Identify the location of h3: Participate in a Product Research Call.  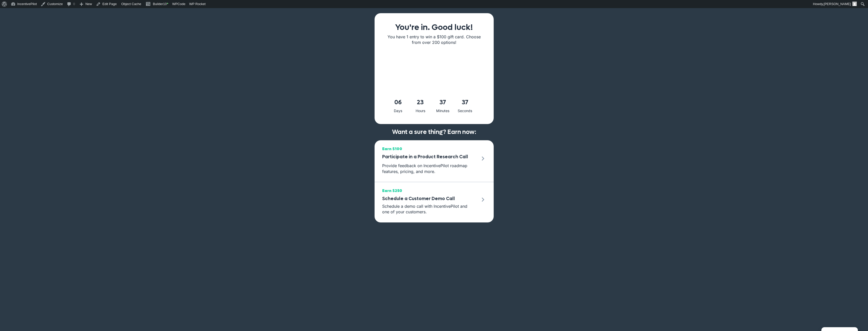
(430, 157).